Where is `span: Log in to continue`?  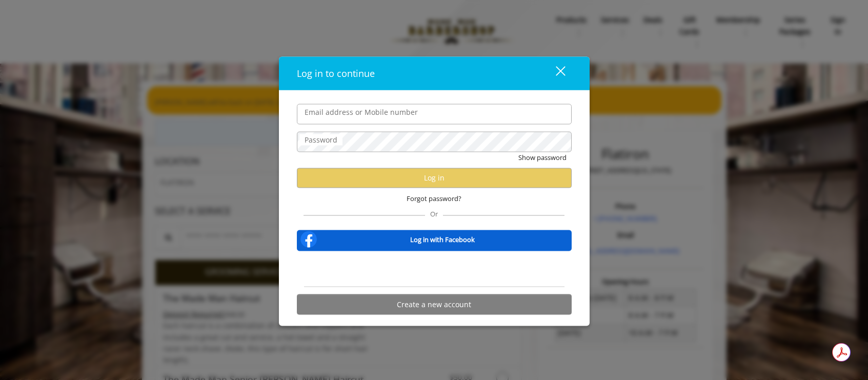 span: Log in to continue is located at coordinates (335, 73).